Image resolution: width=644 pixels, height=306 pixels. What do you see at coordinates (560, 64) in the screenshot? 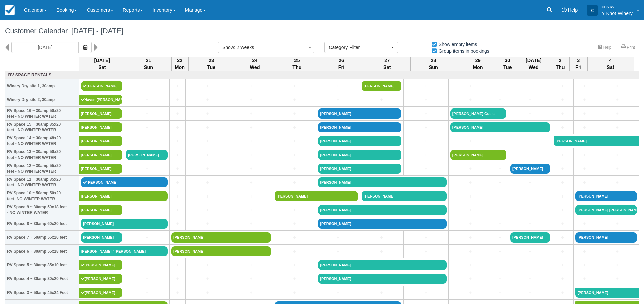
I see `th: 2 Thu` at bounding box center [560, 64].